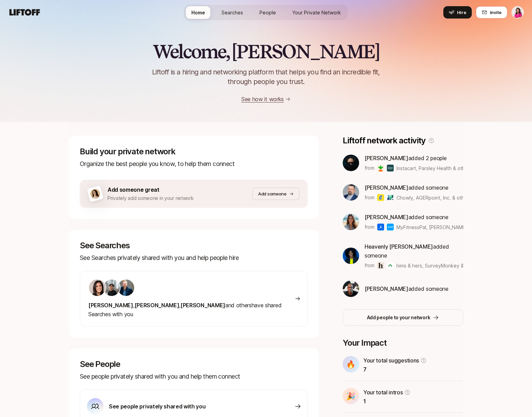 This screenshot has width=532, height=417. I want to click on a: Searches, so click(232, 13).